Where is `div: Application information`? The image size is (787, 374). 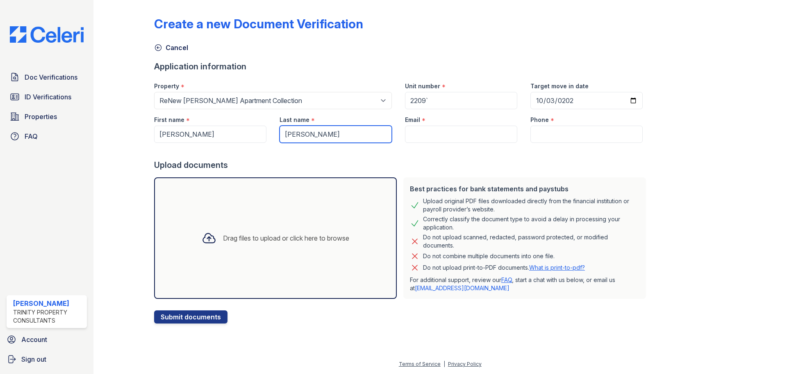
div: Application information is located at coordinates (402, 66).